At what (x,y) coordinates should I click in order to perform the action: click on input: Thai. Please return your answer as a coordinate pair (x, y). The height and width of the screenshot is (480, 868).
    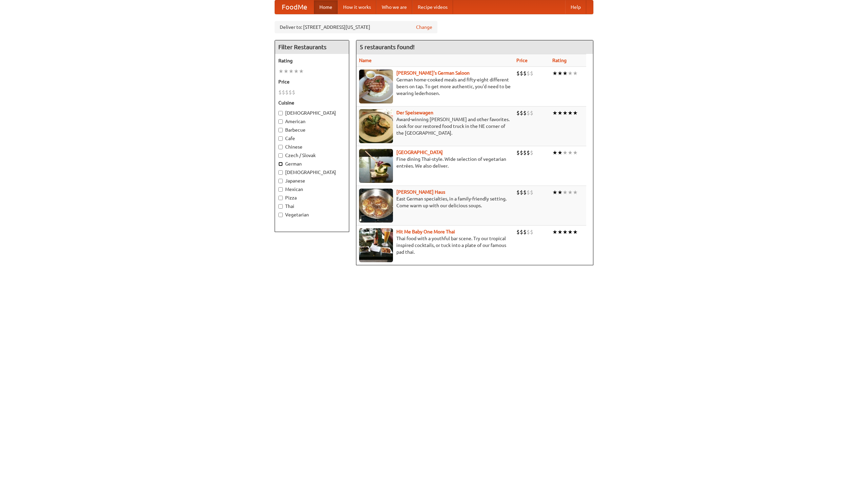
    Looking at the image, I should click on (280, 206).